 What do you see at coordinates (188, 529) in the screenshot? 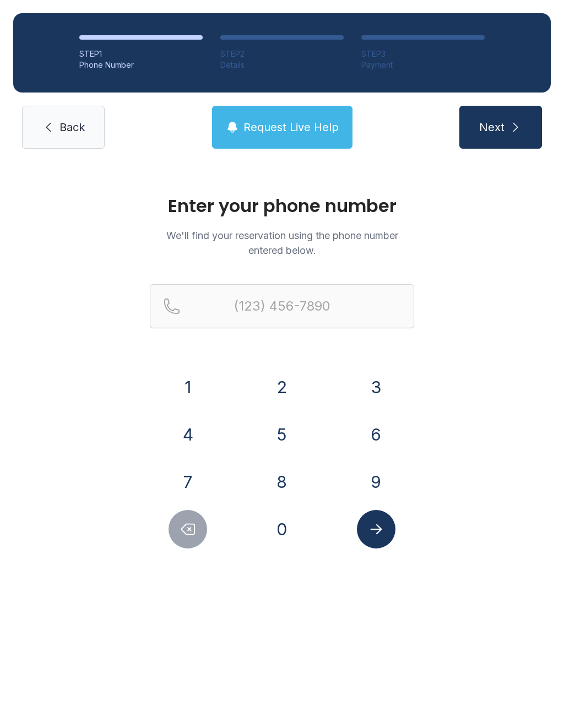
I see `button: Delete number` at bounding box center [188, 529].